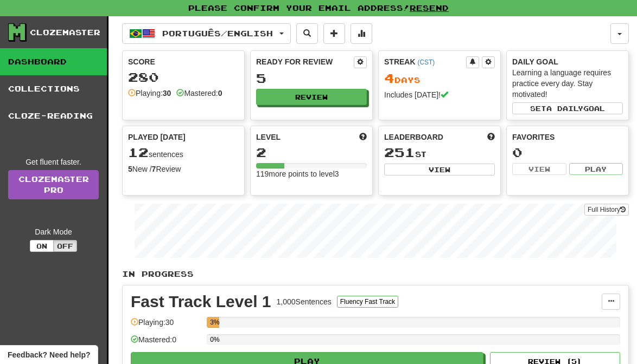 Image resolution: width=637 pixels, height=364 pixels. Describe the element at coordinates (53, 232) in the screenshot. I see `div: Dark Mode` at that location.